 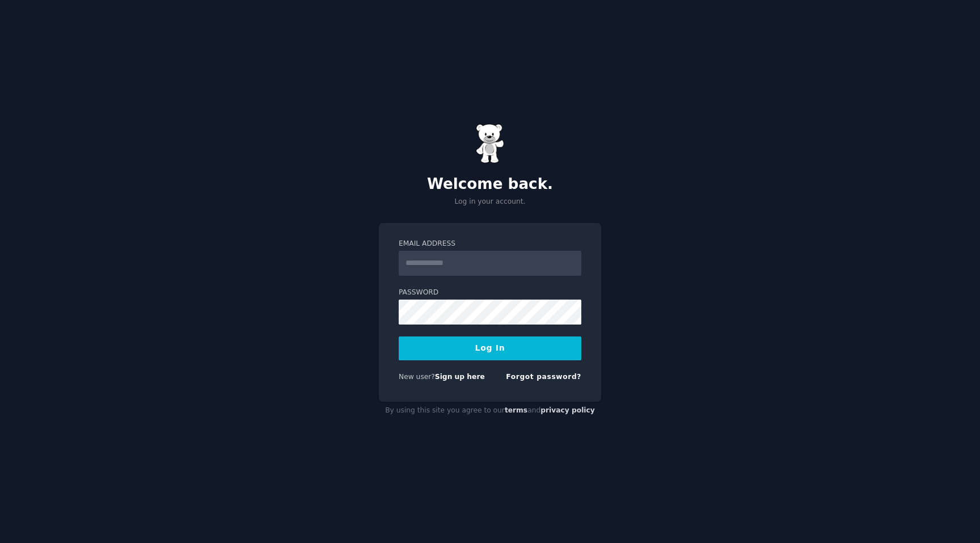 I want to click on label: Password, so click(x=490, y=293).